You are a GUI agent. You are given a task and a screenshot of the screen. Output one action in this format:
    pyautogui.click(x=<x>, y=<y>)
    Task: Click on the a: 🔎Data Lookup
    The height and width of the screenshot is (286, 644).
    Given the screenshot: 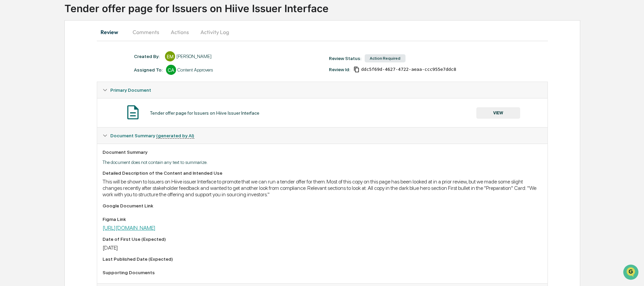 What is the action you would take?
    pyautogui.click(x=24, y=101)
    